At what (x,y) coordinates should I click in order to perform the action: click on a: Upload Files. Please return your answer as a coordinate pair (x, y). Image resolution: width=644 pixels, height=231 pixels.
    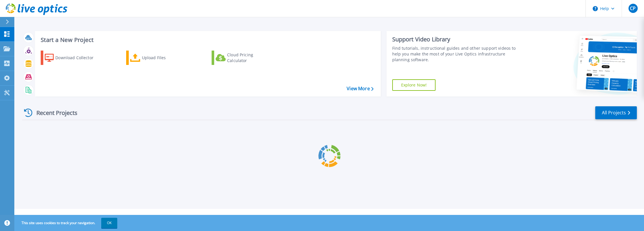
    Looking at the image, I should click on (158, 58).